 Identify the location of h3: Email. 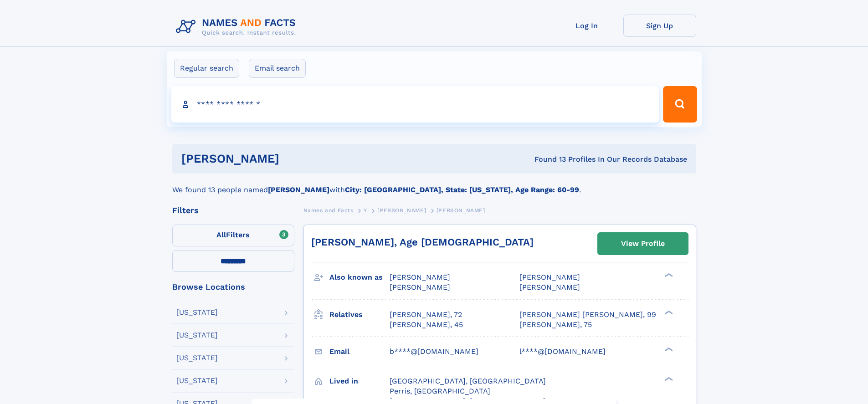
(359, 351).